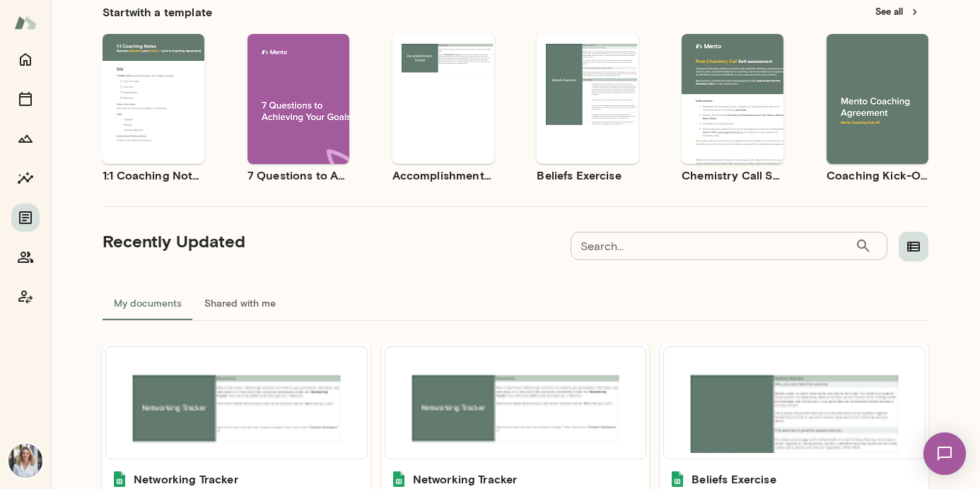 The image size is (980, 489). I want to click on h6: Start with a template, so click(157, 12).